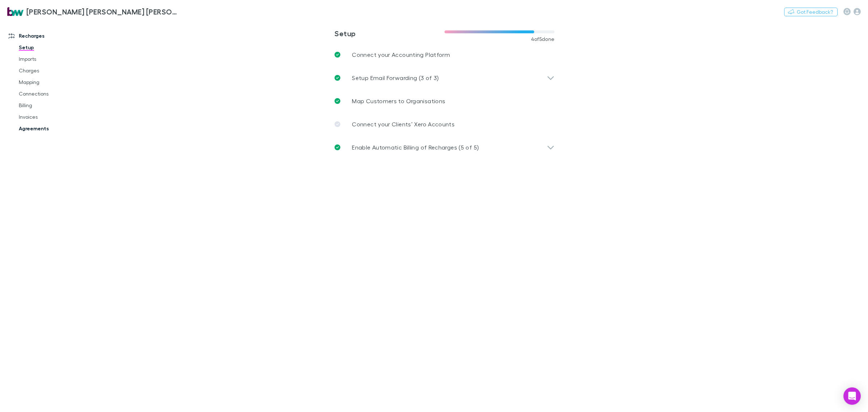 The image size is (868, 412). What do you see at coordinates (852, 396) in the screenshot?
I see `div: Open Intercom Messenger` at bounding box center [852, 396].